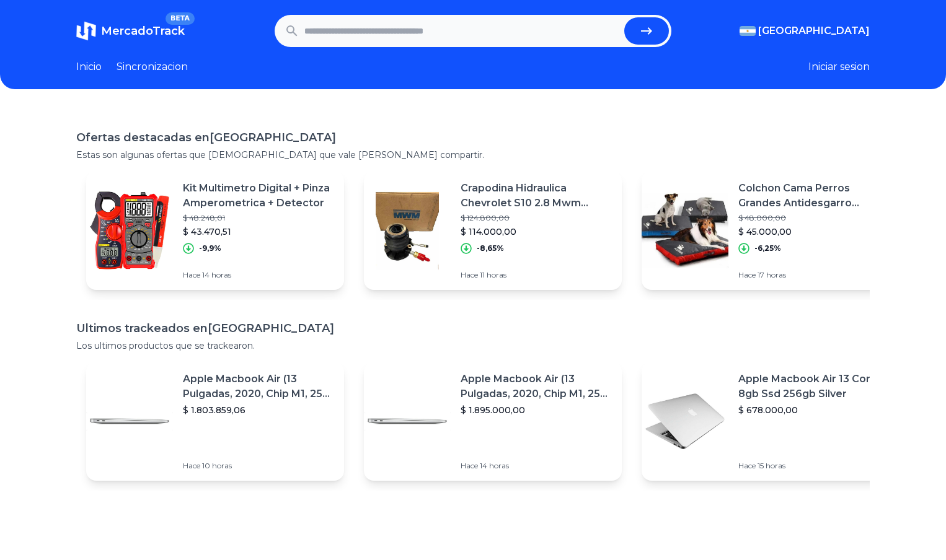 Image resolution: width=946 pixels, height=560 pixels. I want to click on img: Argentina, so click(747, 31).